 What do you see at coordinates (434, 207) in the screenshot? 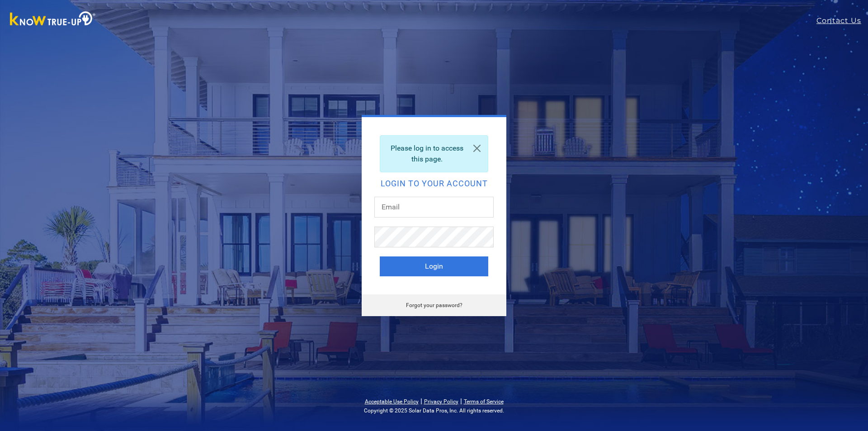
I see `input: Email` at bounding box center [434, 207].